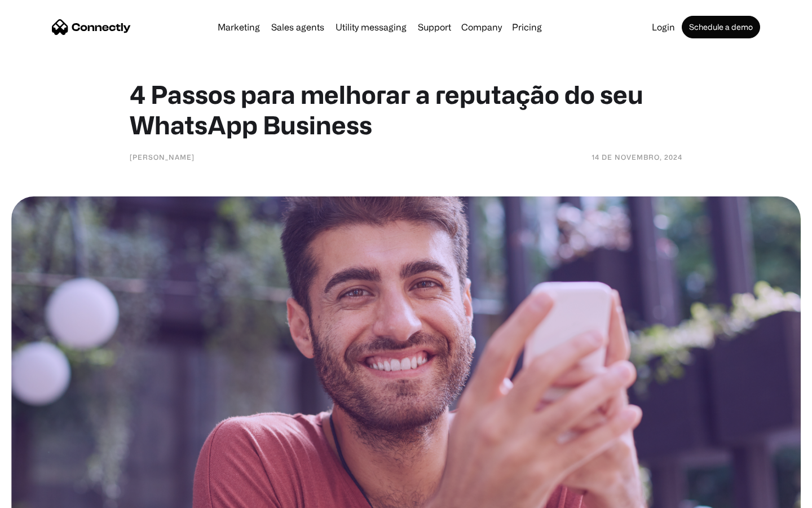 This screenshot has width=812, height=508. Describe the element at coordinates (527, 27) in the screenshot. I see `a: Pricing` at that location.